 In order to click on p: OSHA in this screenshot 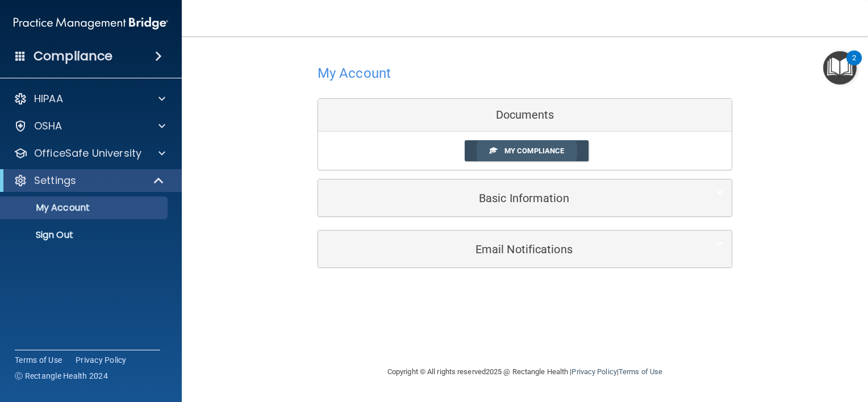, I will do `click(49, 126)`.